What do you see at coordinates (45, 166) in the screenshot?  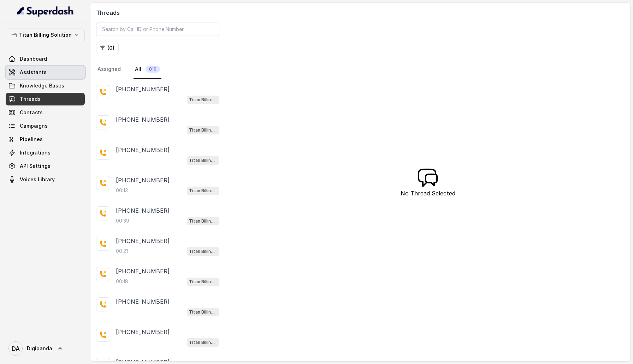 I see `a: API Settings` at bounding box center [45, 166].